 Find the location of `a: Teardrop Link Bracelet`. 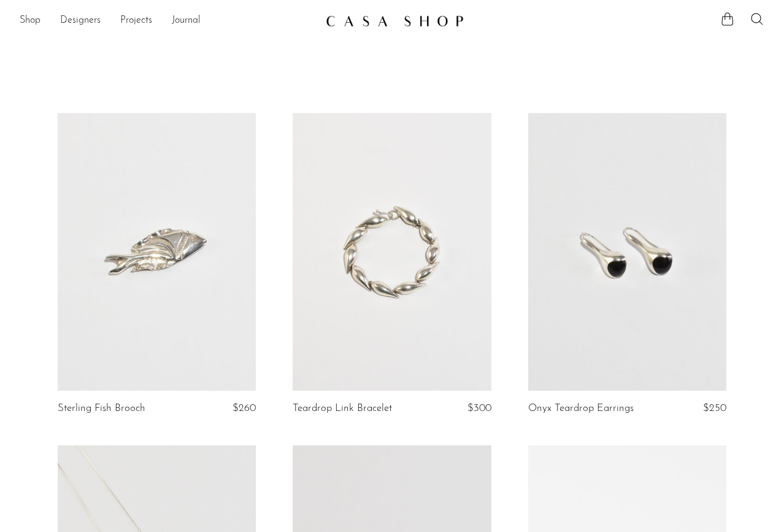

a: Teardrop Link Bracelet is located at coordinates (342, 409).